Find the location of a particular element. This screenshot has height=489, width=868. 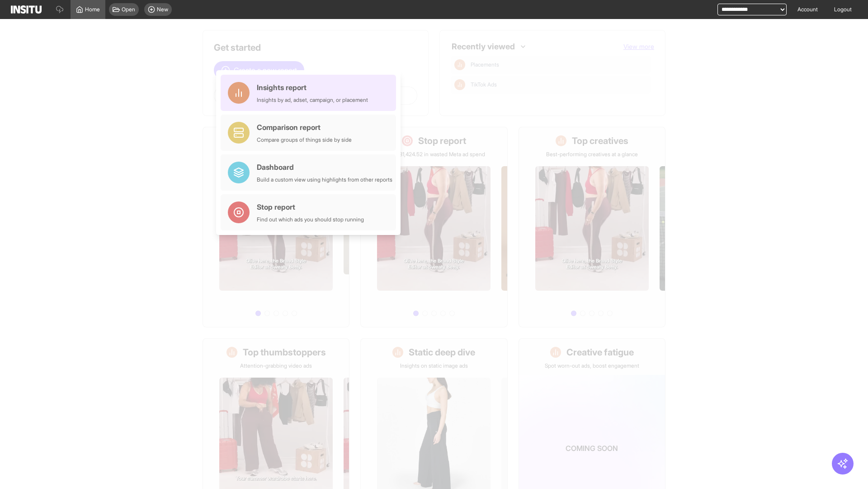

div: Insights by ad, adset, campaign, or placement is located at coordinates (312, 100).